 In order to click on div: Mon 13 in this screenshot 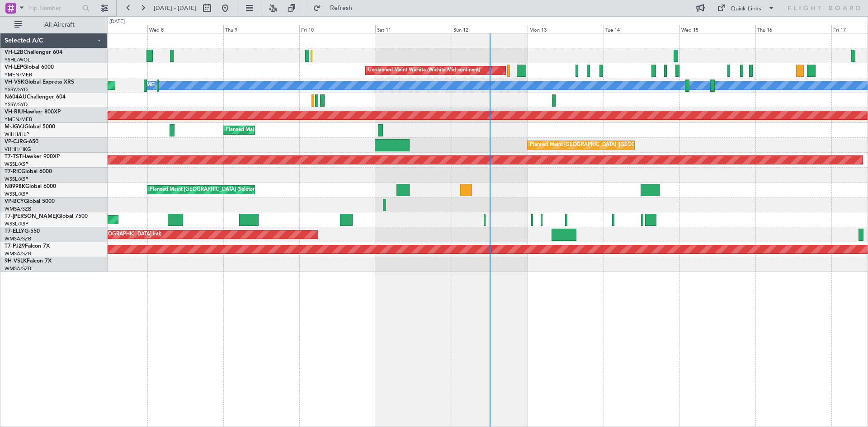, I will do `click(566, 29)`.